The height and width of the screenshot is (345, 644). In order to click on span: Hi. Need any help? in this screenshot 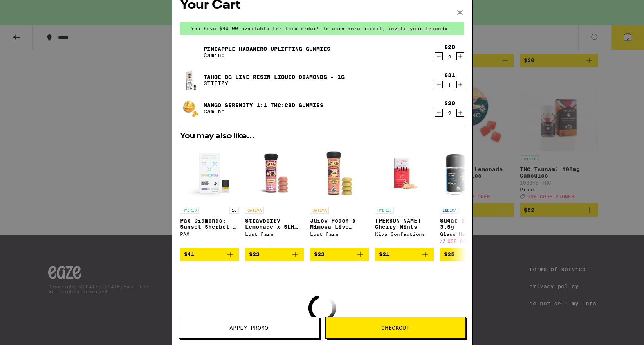, I will do `click(31, 9)`.